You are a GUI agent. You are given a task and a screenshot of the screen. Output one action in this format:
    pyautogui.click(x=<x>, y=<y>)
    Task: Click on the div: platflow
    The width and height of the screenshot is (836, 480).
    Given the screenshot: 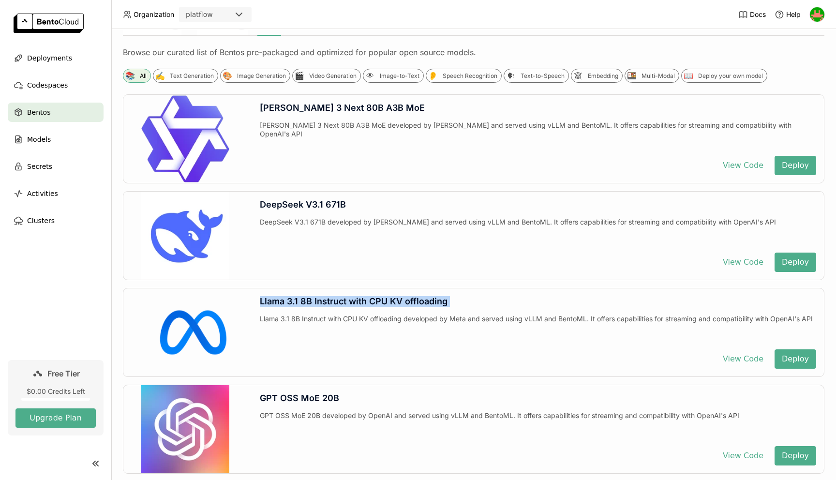 What is the action you would take?
    pyautogui.click(x=199, y=15)
    